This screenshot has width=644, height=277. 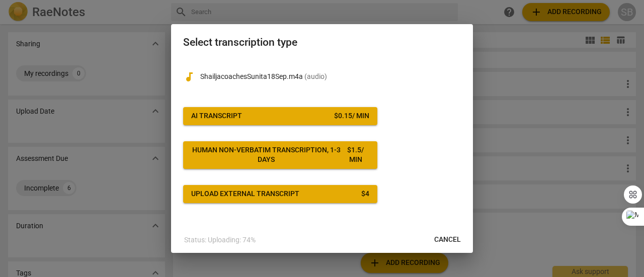 What do you see at coordinates (447, 240) in the screenshot?
I see `span: Cancel` at bounding box center [447, 240].